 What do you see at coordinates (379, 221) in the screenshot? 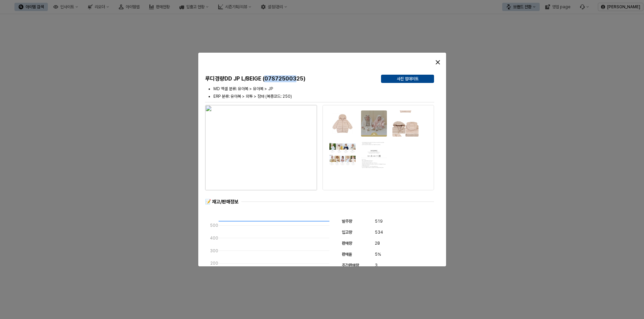
I see `span: 519` at bounding box center [379, 221].